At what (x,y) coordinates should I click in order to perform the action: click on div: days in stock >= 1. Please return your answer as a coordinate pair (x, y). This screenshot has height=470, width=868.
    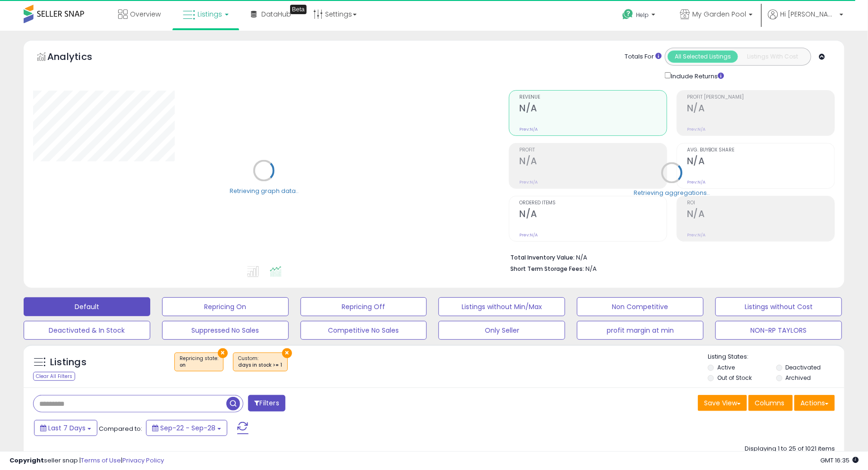
    Looking at the image, I should click on (261, 366).